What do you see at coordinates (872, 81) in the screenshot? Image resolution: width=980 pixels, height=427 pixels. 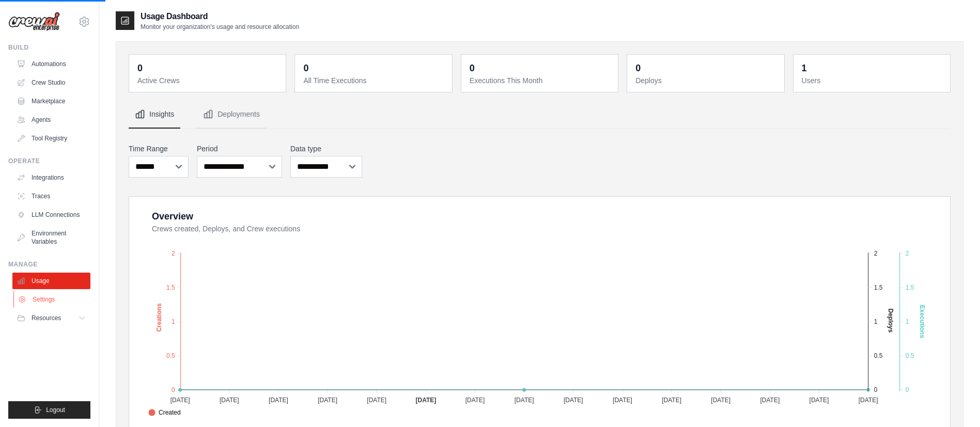 I see `dt: Users` at bounding box center [872, 81].